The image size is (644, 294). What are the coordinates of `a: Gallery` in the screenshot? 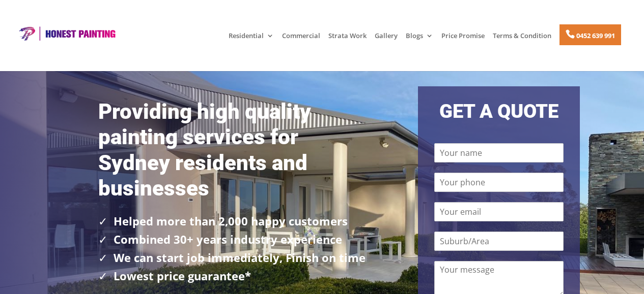 It's located at (385, 41).